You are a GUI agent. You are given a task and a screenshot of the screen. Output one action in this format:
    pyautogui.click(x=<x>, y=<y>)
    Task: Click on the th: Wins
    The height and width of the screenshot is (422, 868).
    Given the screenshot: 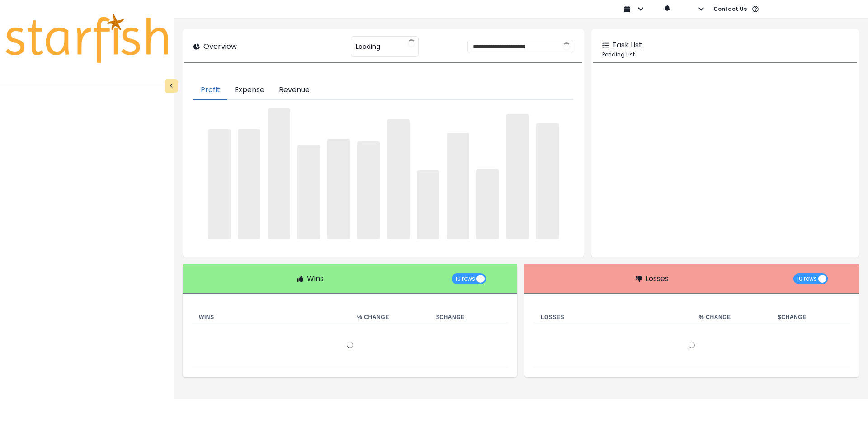 What is the action you would take?
    pyautogui.click(x=271, y=317)
    